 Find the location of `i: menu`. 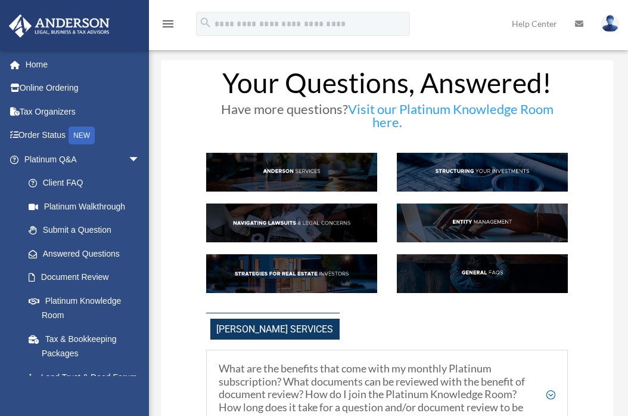

i: menu is located at coordinates (168, 24).